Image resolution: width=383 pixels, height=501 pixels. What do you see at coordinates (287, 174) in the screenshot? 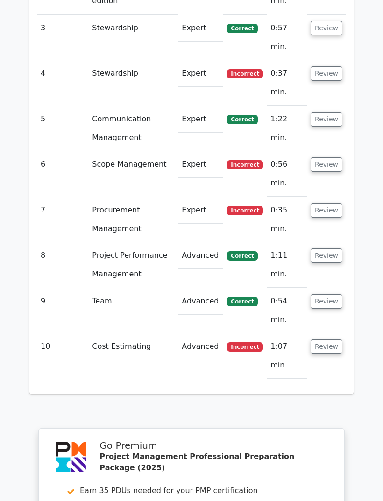
I see `td: 0:56 min.` at bounding box center [287, 174].